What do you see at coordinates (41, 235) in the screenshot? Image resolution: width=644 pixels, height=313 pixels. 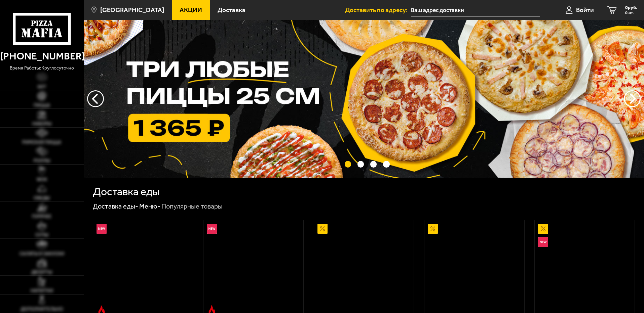 I see `span: Супы` at bounding box center [41, 235].